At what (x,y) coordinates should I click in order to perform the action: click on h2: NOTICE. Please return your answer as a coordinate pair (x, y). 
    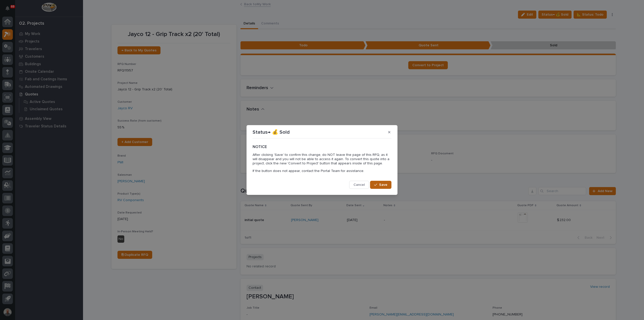
    Looking at the image, I should click on (322, 147).